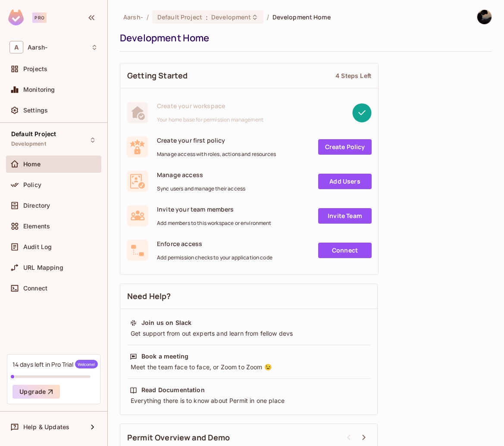 This screenshot has width=504, height=446. I want to click on span: Your home base for permission management, so click(210, 120).